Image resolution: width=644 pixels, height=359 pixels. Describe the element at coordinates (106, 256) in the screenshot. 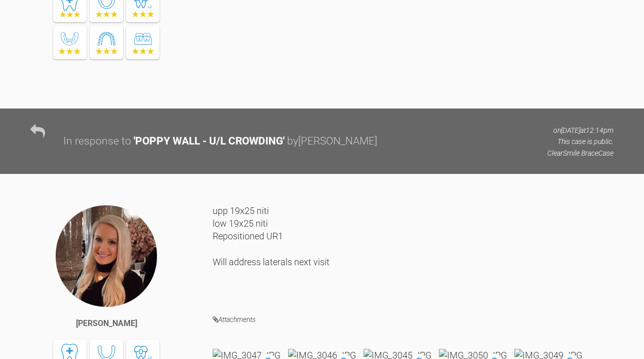

I see `img: Emma Wall` at that location.